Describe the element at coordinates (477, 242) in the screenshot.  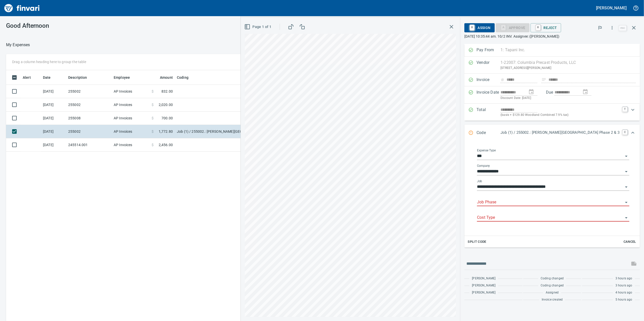
I see `button: Split Code` at that location.